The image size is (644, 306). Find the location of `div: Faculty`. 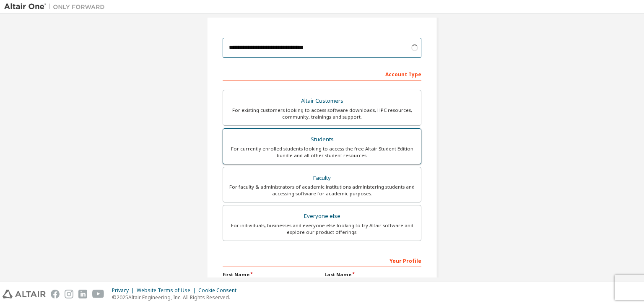

div: Faculty is located at coordinates (322, 178).